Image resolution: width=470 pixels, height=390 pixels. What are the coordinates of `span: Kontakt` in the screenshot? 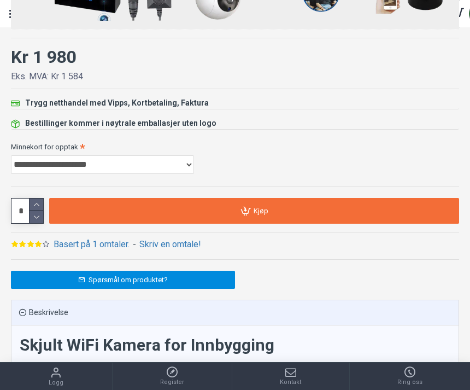 It's located at (290, 382).